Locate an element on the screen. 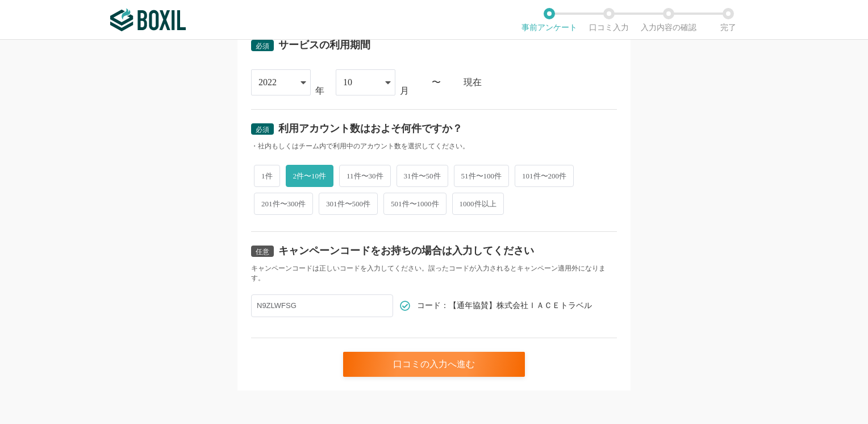  div: ・社内もしくはチーム内で利用中のアカウント数を選択してください。 is located at coordinates (434, 146).